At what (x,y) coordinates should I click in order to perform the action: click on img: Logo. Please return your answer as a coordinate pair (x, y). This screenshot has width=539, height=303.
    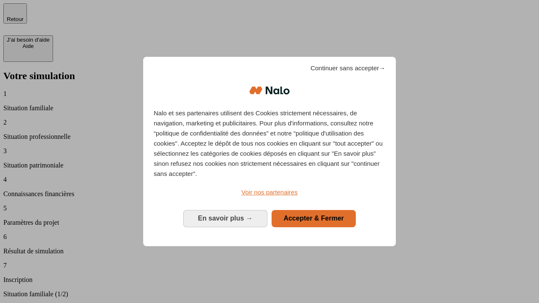
    Looking at the image, I should click on (269, 90).